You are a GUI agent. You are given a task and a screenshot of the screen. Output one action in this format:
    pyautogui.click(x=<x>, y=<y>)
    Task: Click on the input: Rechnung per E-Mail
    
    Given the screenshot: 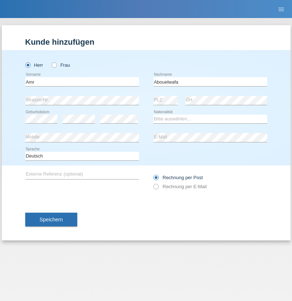 What is the action you would take?
    pyautogui.click(x=156, y=188)
    